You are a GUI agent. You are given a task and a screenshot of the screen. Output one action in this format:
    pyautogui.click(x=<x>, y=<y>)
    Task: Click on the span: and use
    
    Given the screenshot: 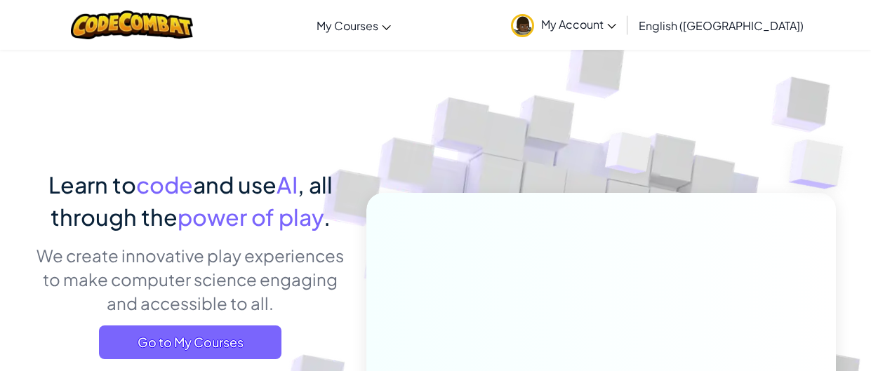 What is the action you would take?
    pyautogui.click(x=234, y=184)
    